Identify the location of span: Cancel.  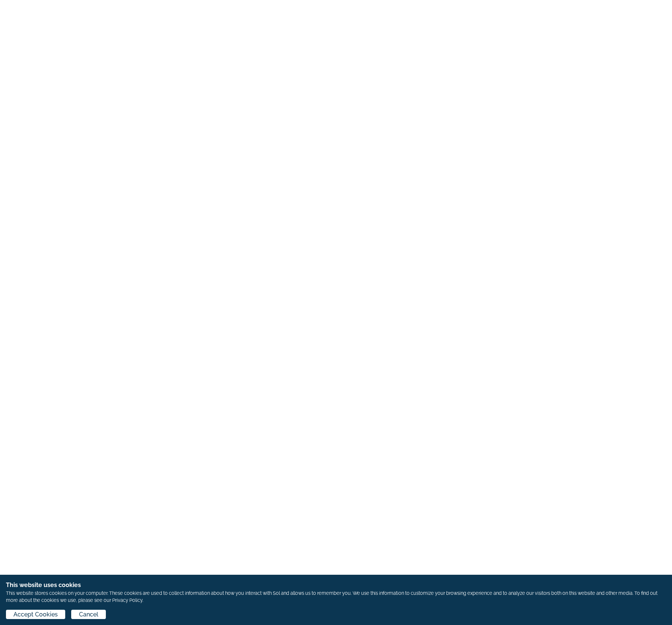
(88, 615).